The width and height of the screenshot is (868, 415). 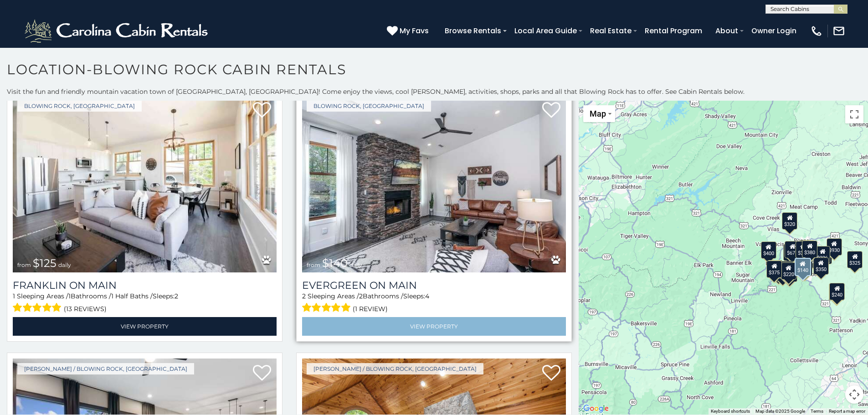 I want to click on div: $220, so click(x=788, y=270).